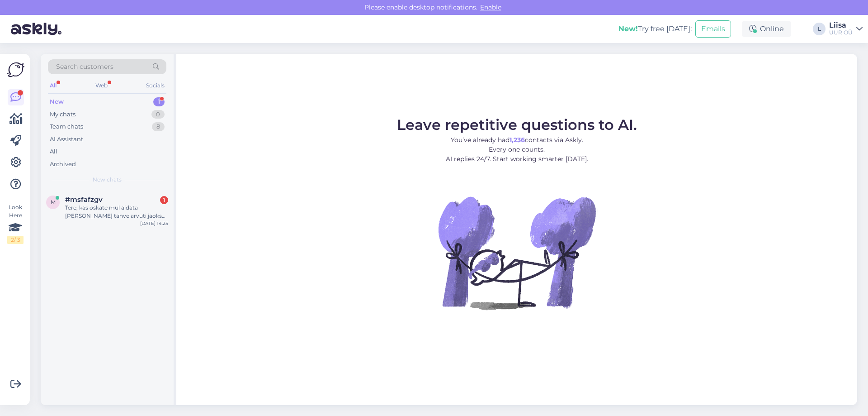 The height and width of the screenshot is (416, 868). I want to click on span: Enable, so click(491, 7).